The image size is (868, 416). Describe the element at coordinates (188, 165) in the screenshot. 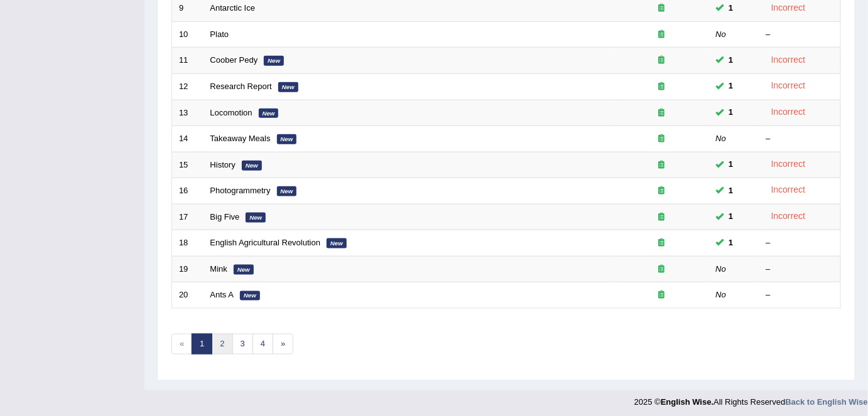

I see `td: 15` at that location.